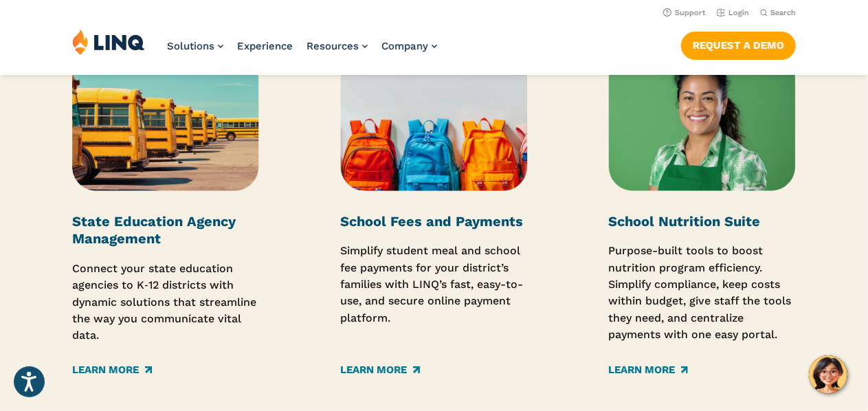 This screenshot has width=868, height=411. I want to click on a: Company, so click(409, 46).